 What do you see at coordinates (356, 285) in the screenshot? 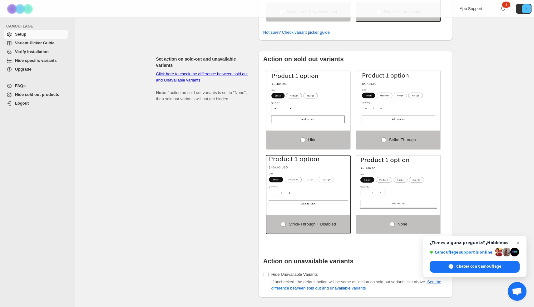
I see `span: If unchecked, the default action will be same as 'action on sold out variants' set above.` at bounding box center [356, 285].